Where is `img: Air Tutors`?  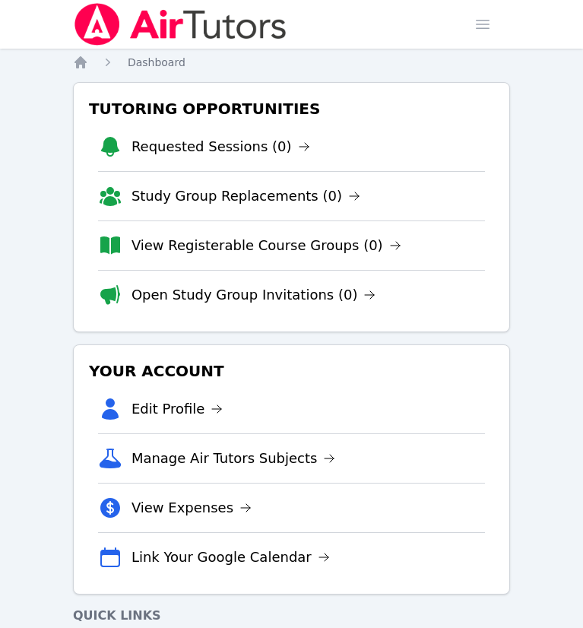 img: Air Tutors is located at coordinates (180, 24).